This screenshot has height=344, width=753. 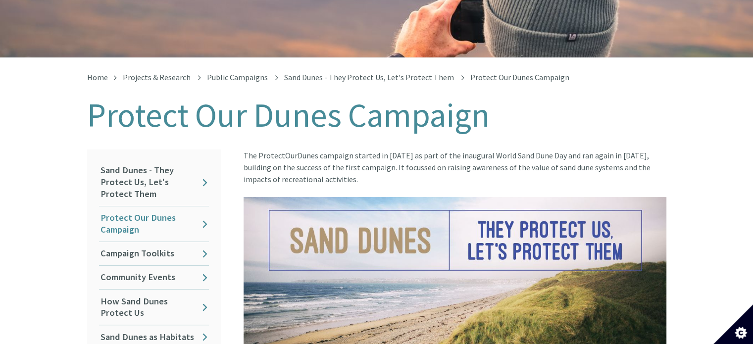 I want to click on a: Public Campaigns, so click(x=237, y=77).